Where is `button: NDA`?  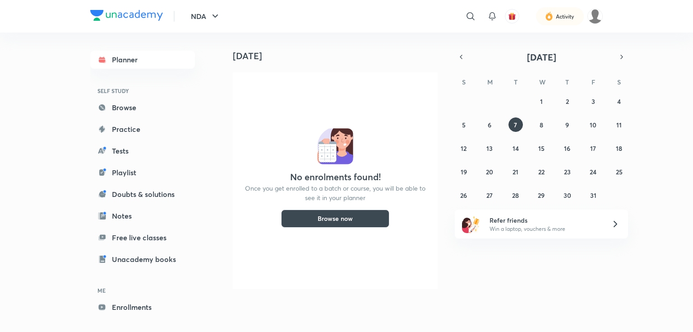
button: NDA is located at coordinates (206, 16).